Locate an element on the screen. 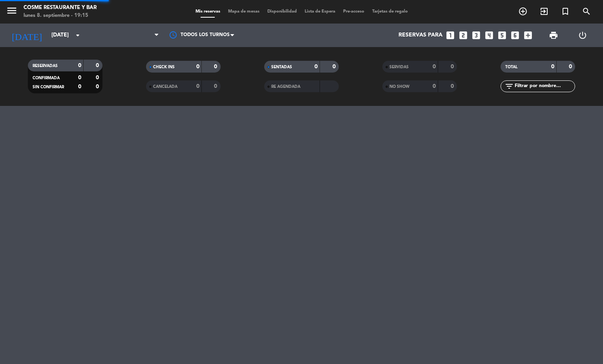  span: SENTADAS is located at coordinates (282, 67).